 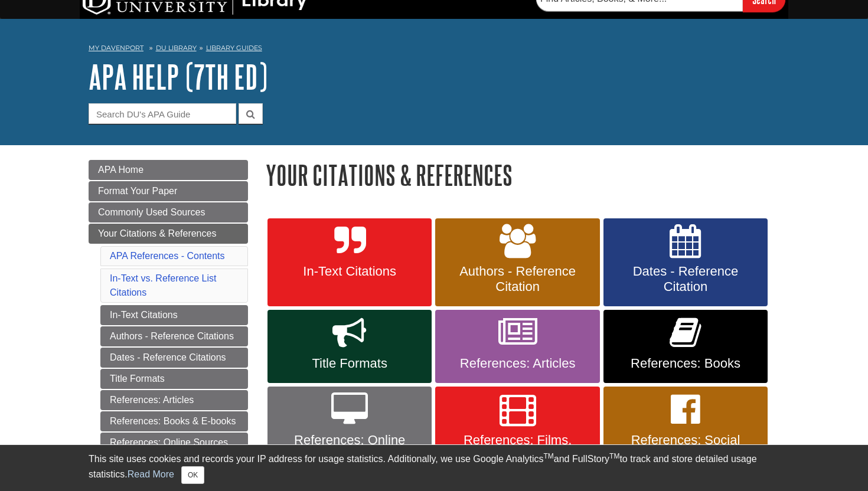 I want to click on a: References: Books & E-books, so click(x=174, y=422).